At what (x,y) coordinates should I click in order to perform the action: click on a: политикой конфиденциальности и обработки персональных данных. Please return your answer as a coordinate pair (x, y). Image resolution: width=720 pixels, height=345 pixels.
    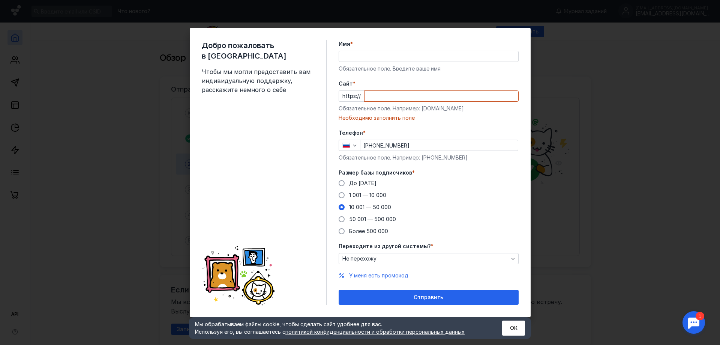
    Looking at the image, I should click on (375, 331).